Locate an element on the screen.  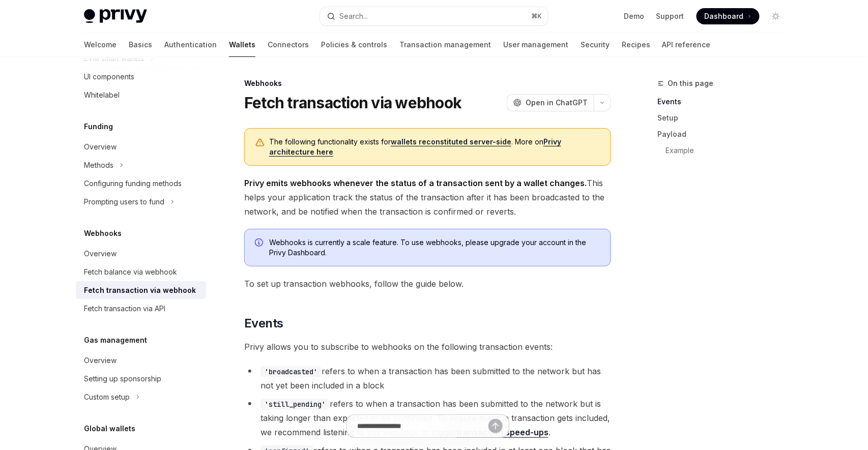
div: Custom setup is located at coordinates (107, 397).